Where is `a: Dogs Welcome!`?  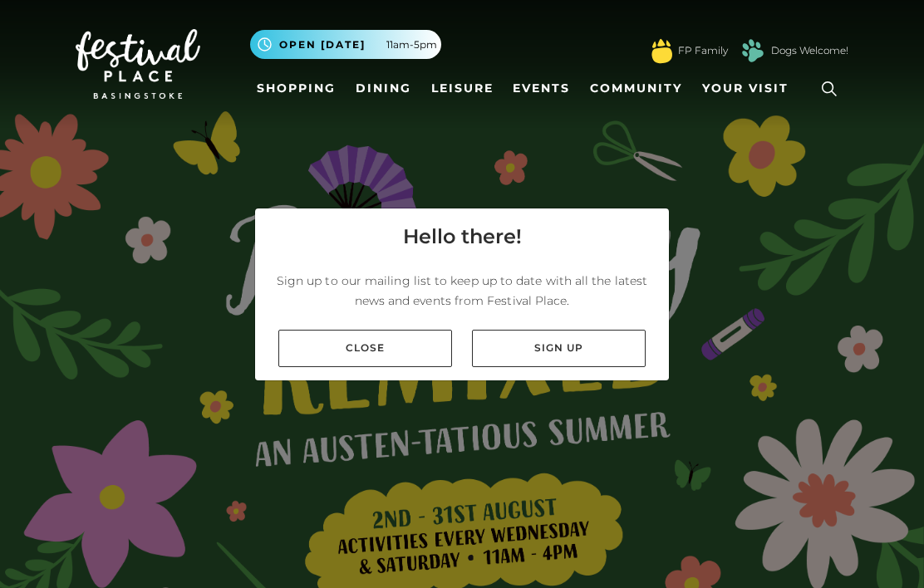
a: Dogs Welcome! is located at coordinates (809, 51).